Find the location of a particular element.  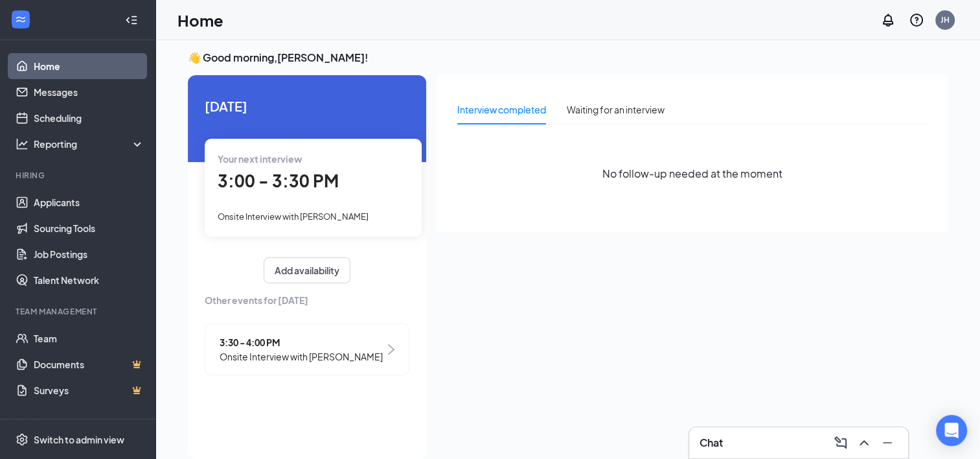

svg: Minimize is located at coordinates (888, 443).